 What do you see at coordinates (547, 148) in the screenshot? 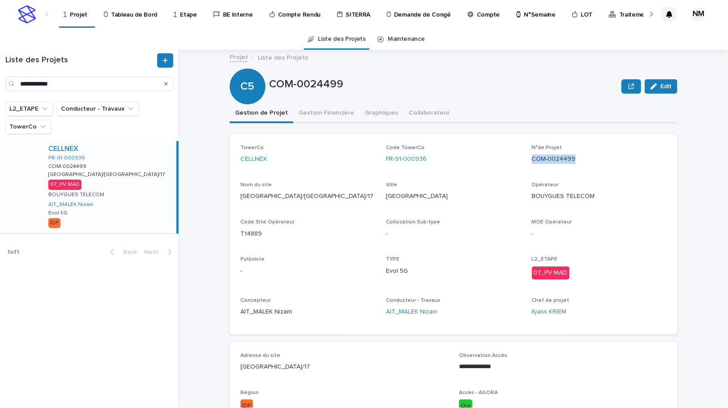
I see `span: N°de Projet` at bounding box center [547, 148].